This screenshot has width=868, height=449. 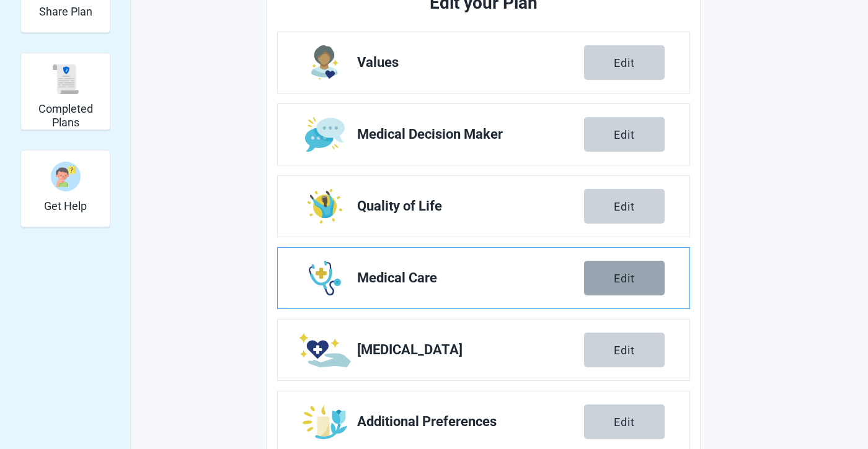 What do you see at coordinates (483, 63) in the screenshot?
I see `a: Edit Values section` at bounding box center [483, 63].